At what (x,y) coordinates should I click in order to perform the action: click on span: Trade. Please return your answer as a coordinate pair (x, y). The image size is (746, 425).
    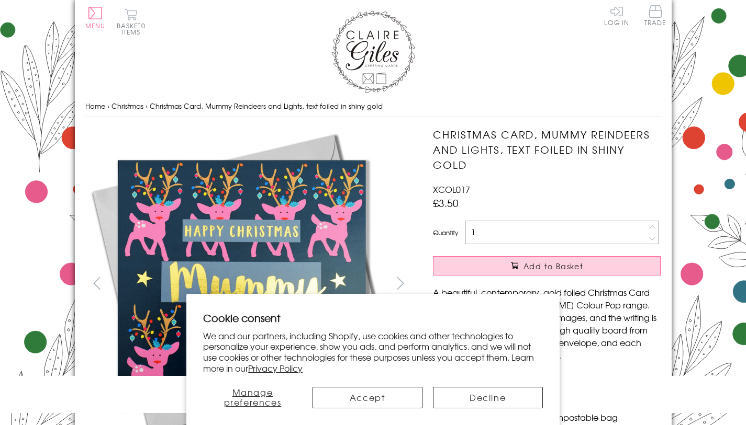
    Looking at the image, I should click on (655, 15).